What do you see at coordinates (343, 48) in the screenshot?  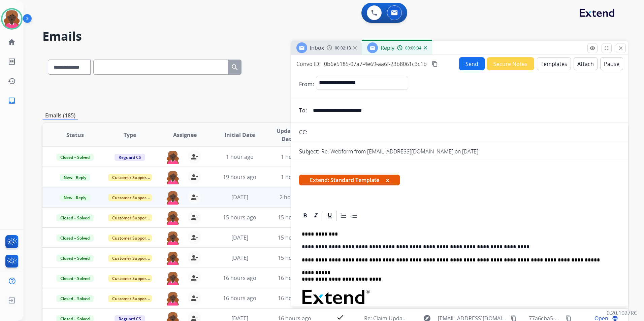 I see `span: 00:02:13` at bounding box center [343, 48].